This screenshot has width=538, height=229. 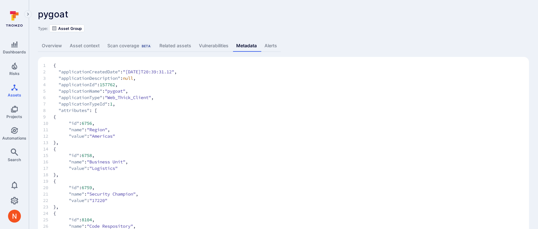 I want to click on span: "Logistics", so click(x=103, y=168).